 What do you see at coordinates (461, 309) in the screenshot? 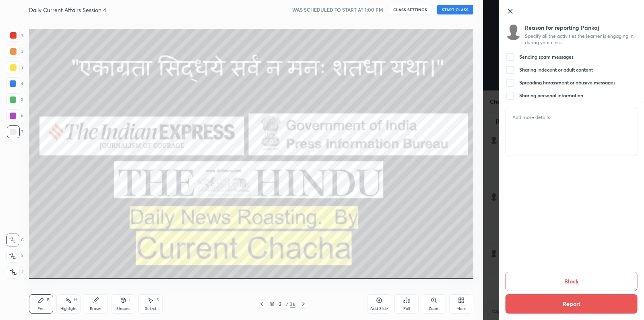
I see `div: More` at bounding box center [461, 309].